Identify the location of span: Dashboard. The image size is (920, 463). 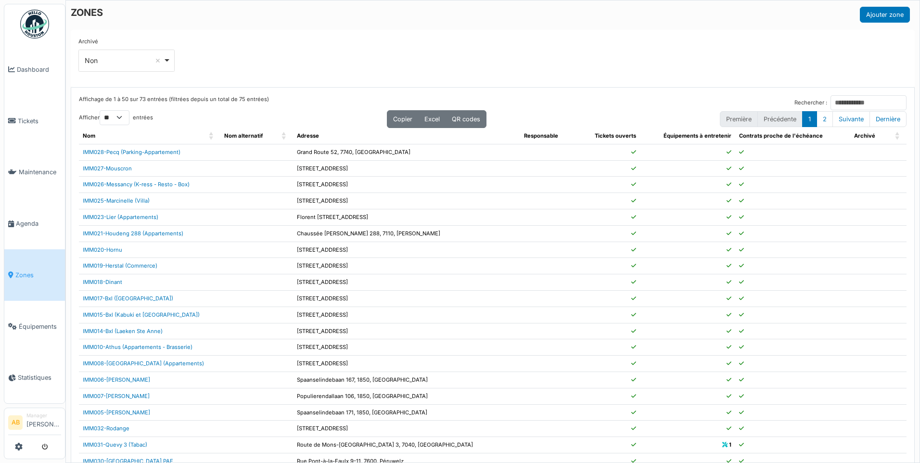
(39, 69).